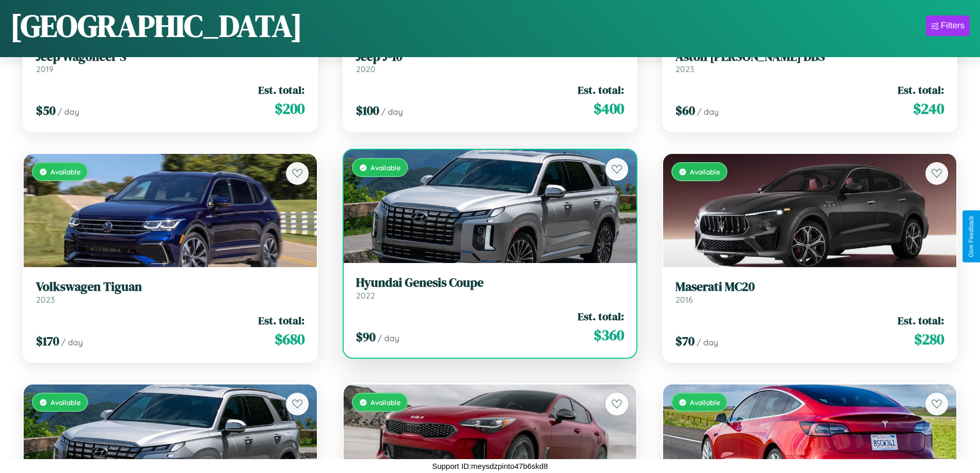  What do you see at coordinates (365, 295) in the screenshot?
I see `span: 2022` at bounding box center [365, 295].